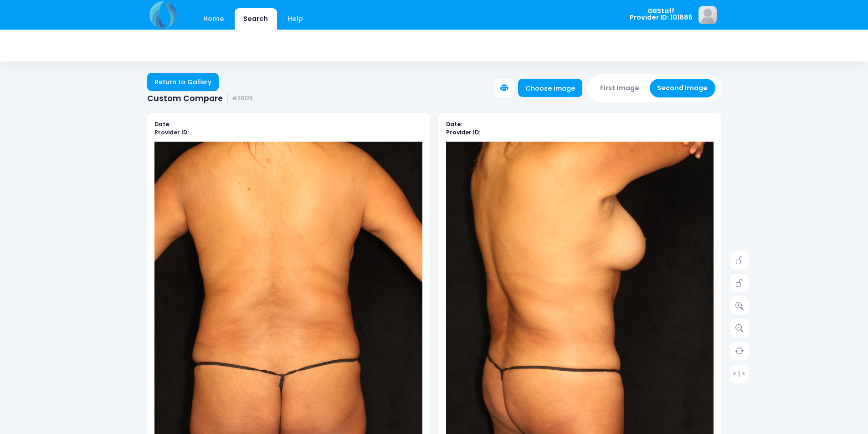 Image resolution: width=868 pixels, height=434 pixels. Describe the element at coordinates (185, 98) in the screenshot. I see `span: Custom Compare` at that location.